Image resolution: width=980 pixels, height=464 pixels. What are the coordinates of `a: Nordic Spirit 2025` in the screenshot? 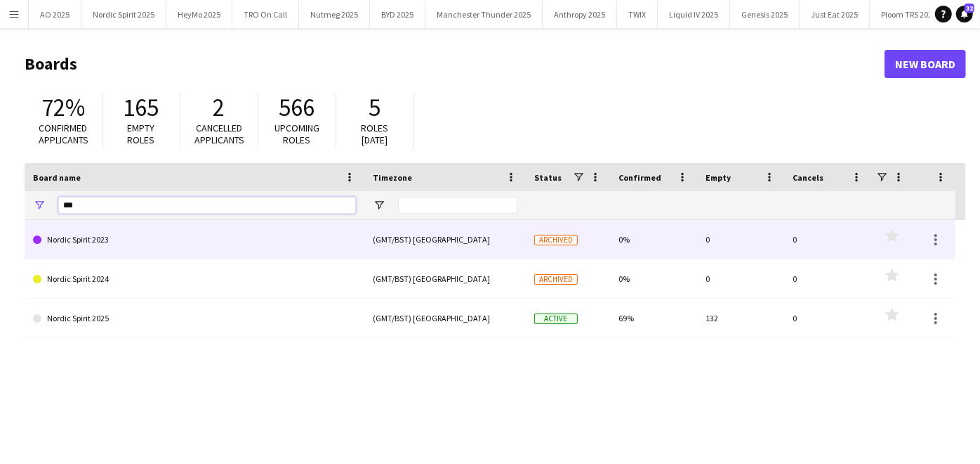 It's located at (194, 318).